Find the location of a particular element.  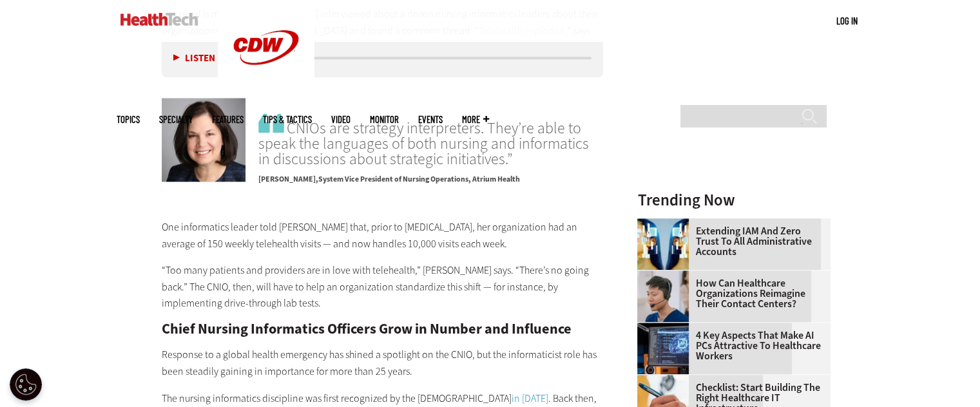

span: CNIOs are strategy interpreters. They’re able to speak the languages of both nursing and informat... is located at coordinates (430, 139).